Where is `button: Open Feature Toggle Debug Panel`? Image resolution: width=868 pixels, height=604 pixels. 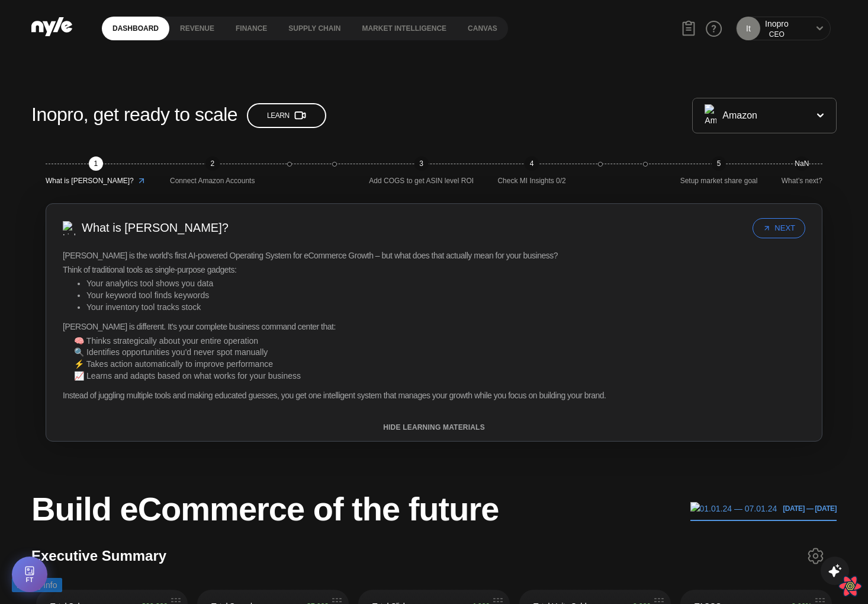
button: Open Feature Toggle Debug Panel is located at coordinates (30, 574).